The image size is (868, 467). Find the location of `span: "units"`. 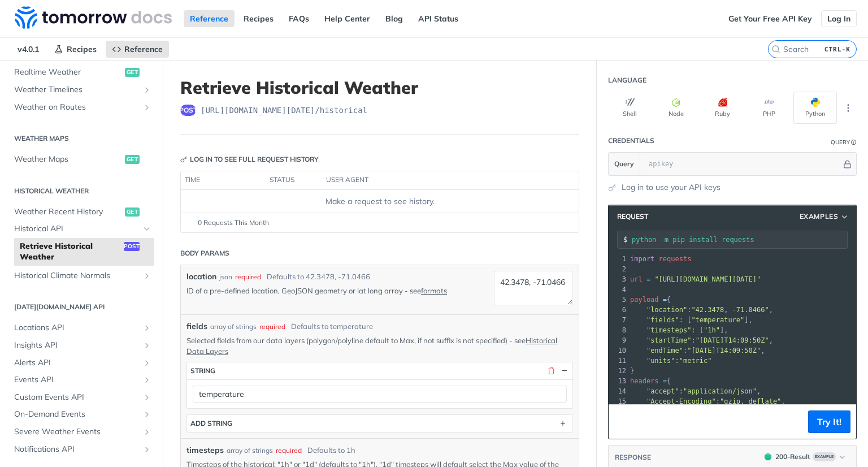

span: "units" is located at coordinates (661, 360).